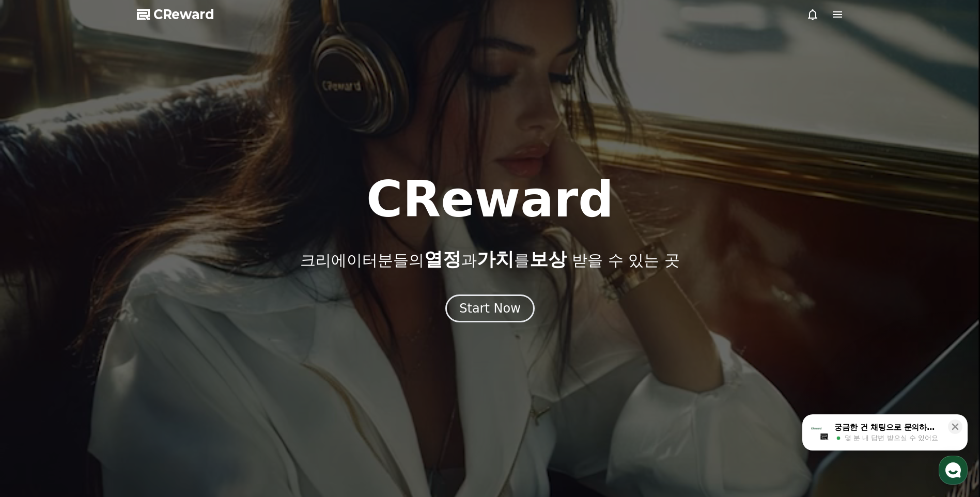 The height and width of the screenshot is (497, 980). I want to click on a: CReward, so click(176, 14).